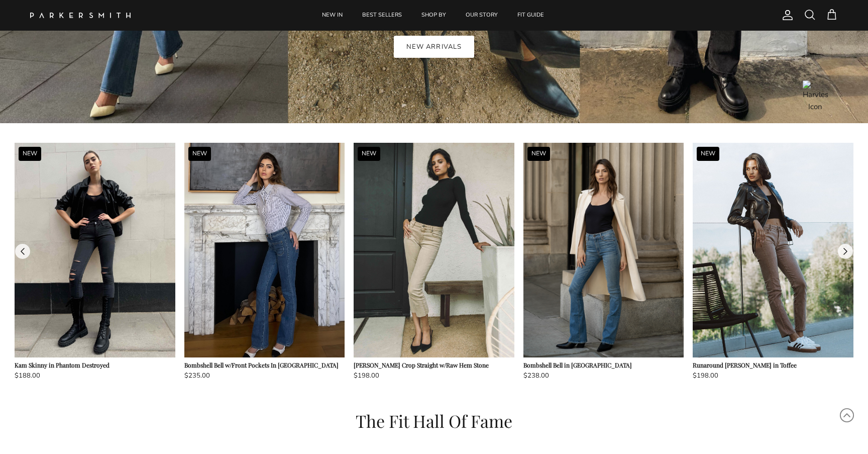 This screenshot has width=868, height=454. Describe the element at coordinates (80, 15) in the screenshot. I see `a: Parker Smith` at that location.